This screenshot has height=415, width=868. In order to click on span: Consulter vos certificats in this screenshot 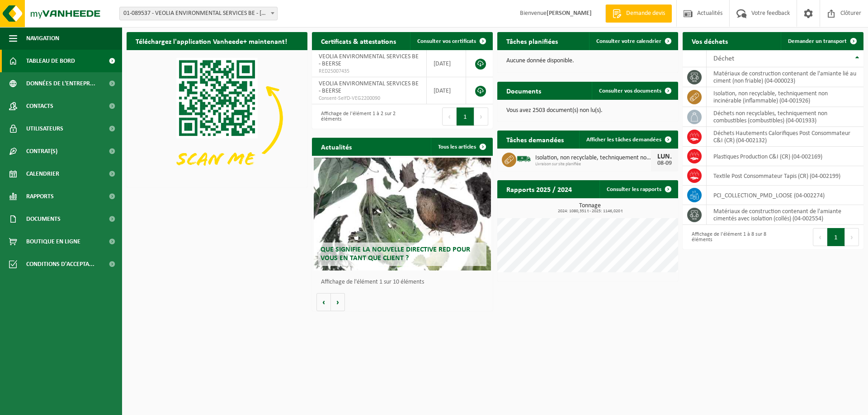, I will do `click(446, 41)`.